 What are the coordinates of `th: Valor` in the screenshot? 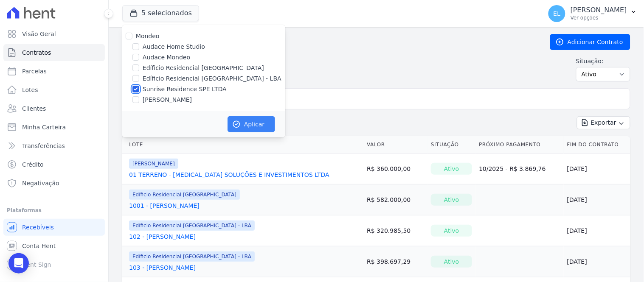 It's located at (395, 145).